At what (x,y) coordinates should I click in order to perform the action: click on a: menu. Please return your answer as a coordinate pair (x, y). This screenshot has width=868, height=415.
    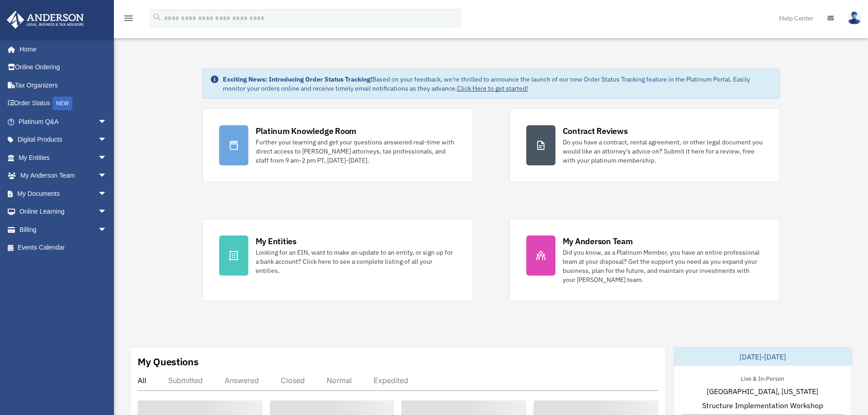
    Looking at the image, I should click on (129, 20).